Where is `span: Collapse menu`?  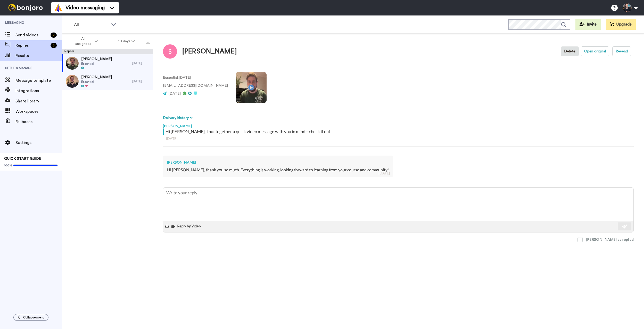 span: Collapse menu is located at coordinates (34, 317).